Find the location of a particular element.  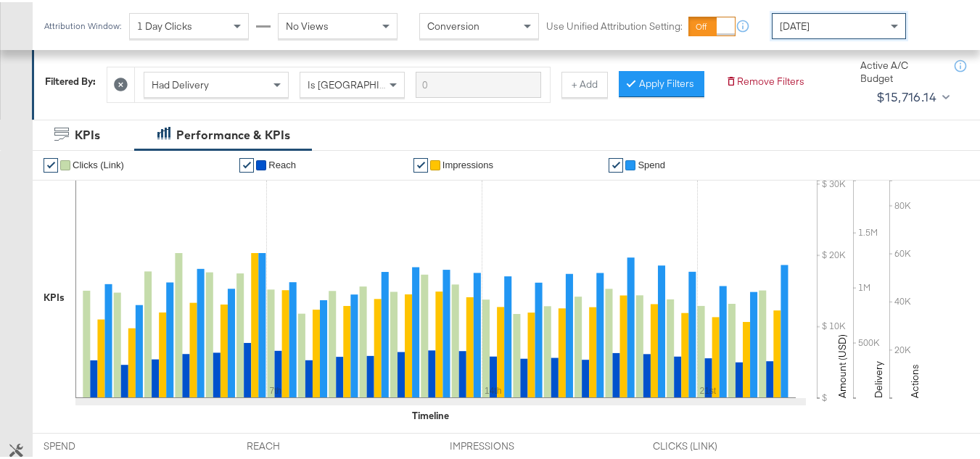

span: IMPRESSIONS is located at coordinates (504, 443).